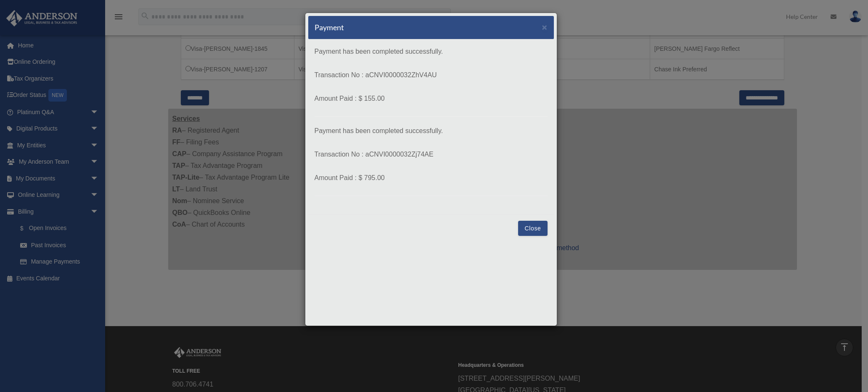 The width and height of the screenshot is (868, 392). I want to click on p: Transaction No : aCNVI0000032Zj74AE, so click(431, 155).